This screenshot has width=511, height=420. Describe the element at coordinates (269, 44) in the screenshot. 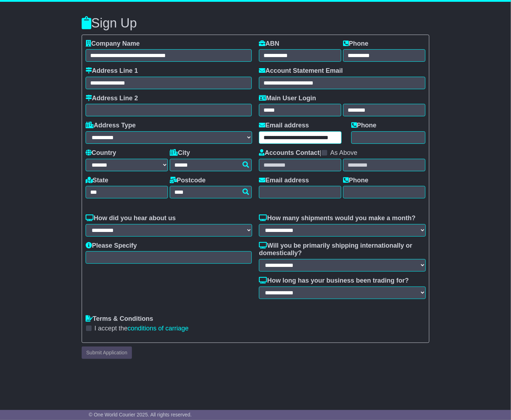

I see `label: ABN` at that location.